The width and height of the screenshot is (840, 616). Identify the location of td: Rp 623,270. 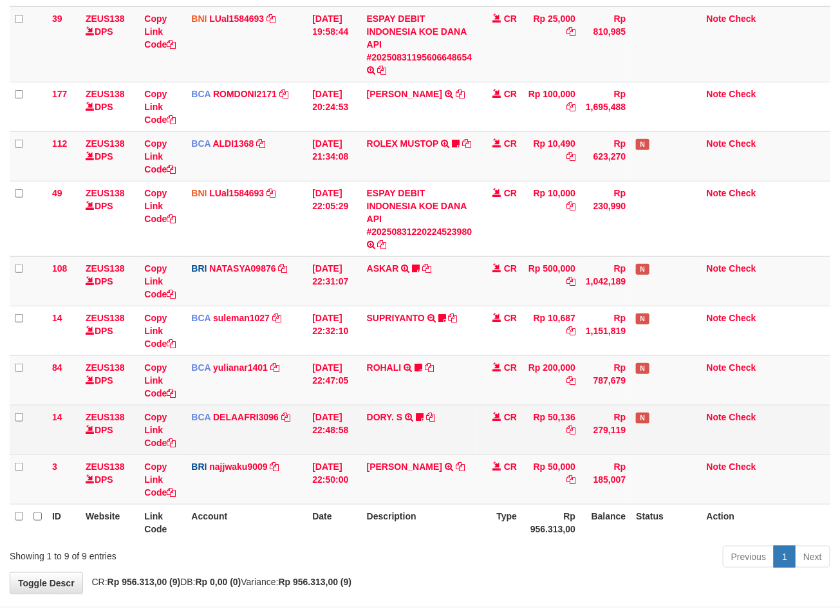
(606, 156).